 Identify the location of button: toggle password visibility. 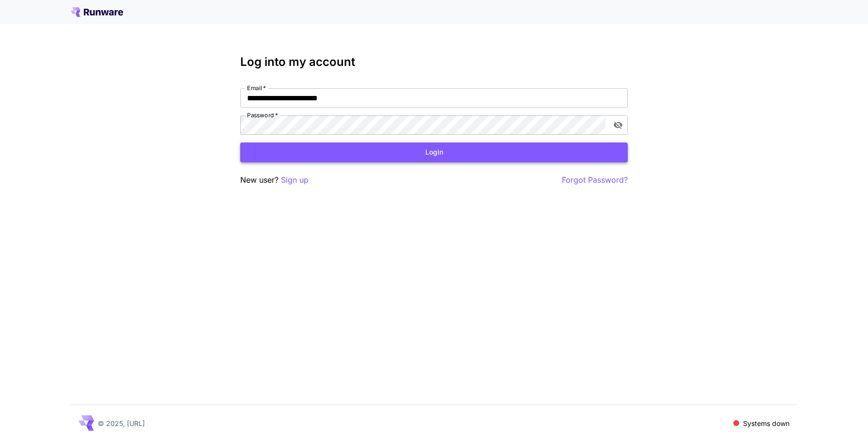
(618, 125).